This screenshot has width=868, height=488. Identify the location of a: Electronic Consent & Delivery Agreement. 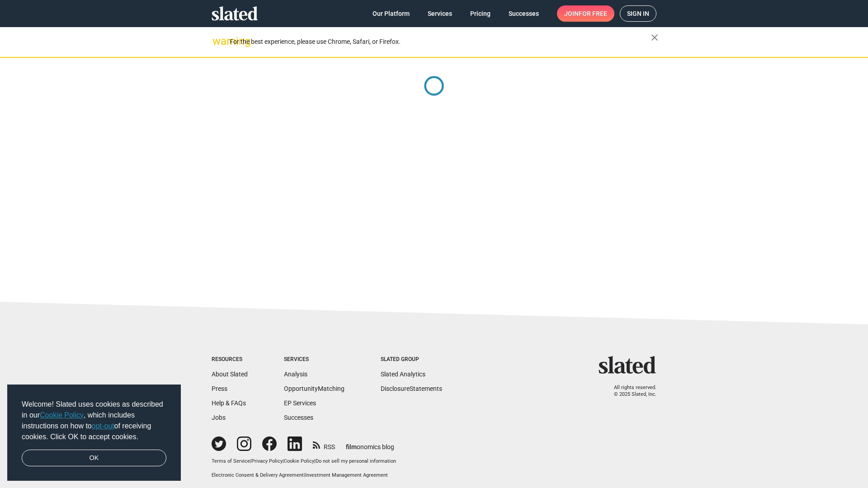
(258, 475).